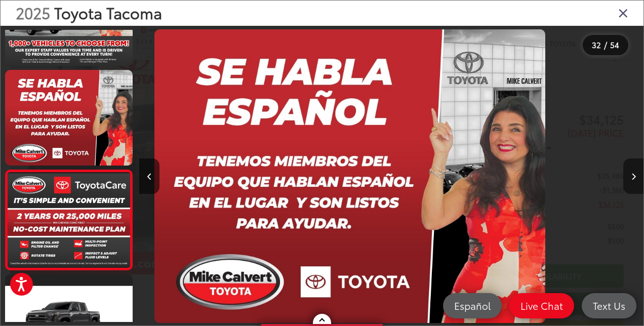 The image size is (644, 326). Describe the element at coordinates (623, 13) in the screenshot. I see `i: Close gallery` at that location.